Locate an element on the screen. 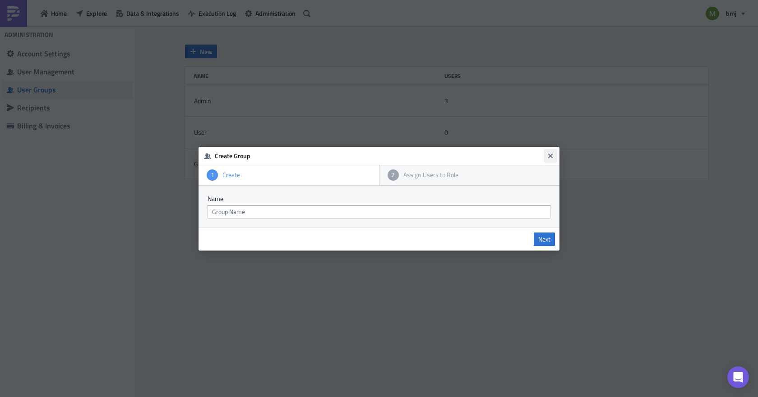  div: 1 is located at coordinates (212, 175).